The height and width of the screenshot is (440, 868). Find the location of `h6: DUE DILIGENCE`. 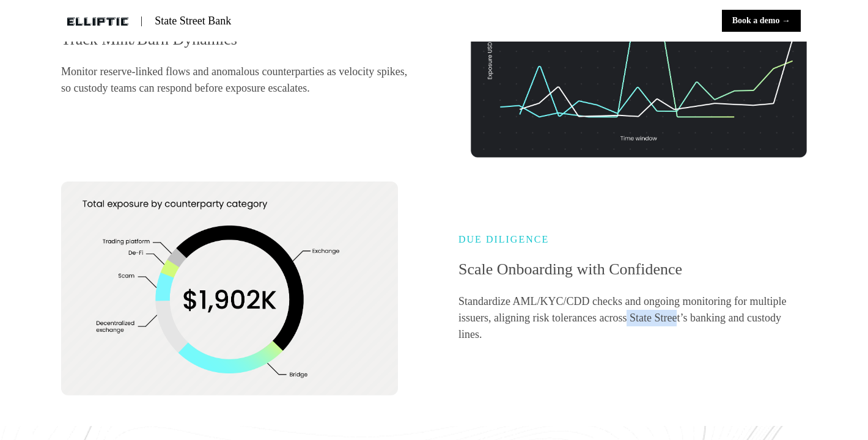

h6: DUE DILIGENCE is located at coordinates (633, 240).